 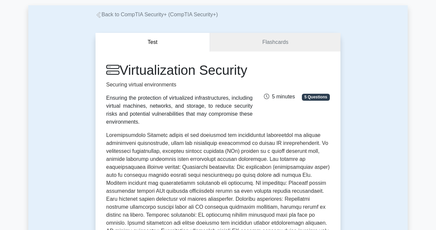 I want to click on span: 5 minutes, so click(x=279, y=96).